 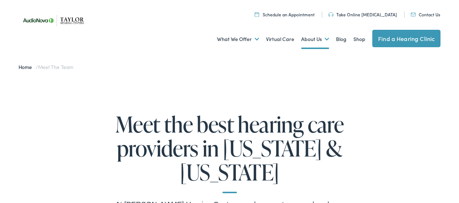 I want to click on a: About Us, so click(x=315, y=39).